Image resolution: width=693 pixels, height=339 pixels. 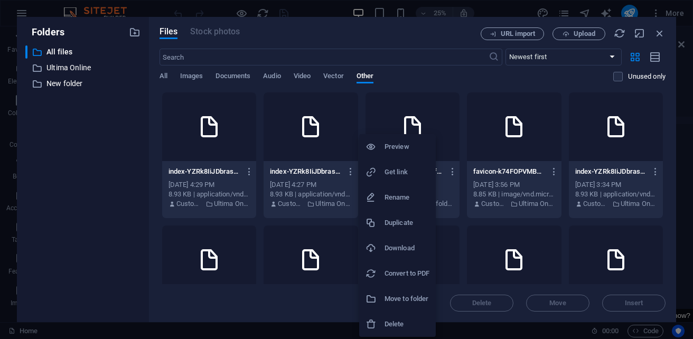 I want to click on h6: Duplicate, so click(x=407, y=223).